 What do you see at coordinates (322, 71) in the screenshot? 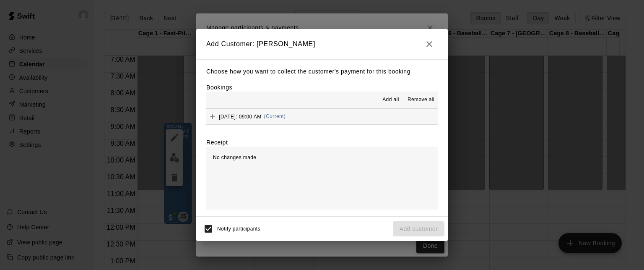
I see `p: Choose how you want to collect the customer's payment for this booking` at bounding box center [322, 71].